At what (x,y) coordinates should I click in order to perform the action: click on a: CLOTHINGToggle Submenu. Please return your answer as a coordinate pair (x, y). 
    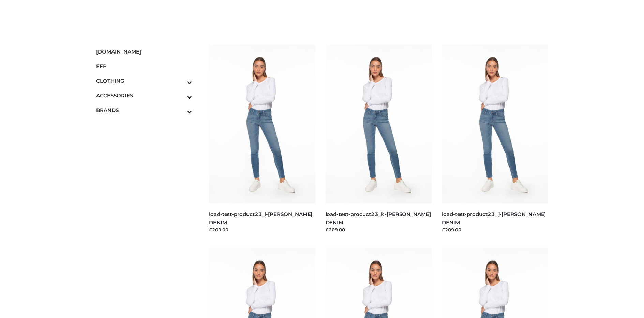
    Looking at the image, I should click on (144, 81).